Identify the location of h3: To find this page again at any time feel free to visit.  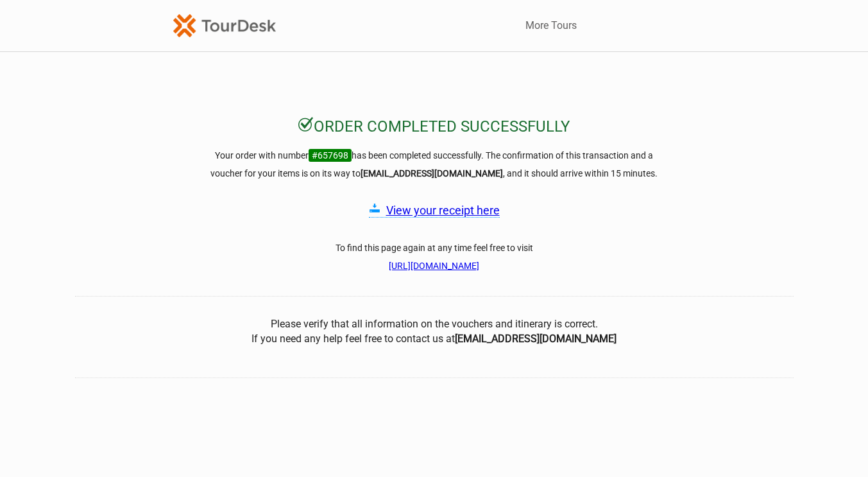
(434, 257).